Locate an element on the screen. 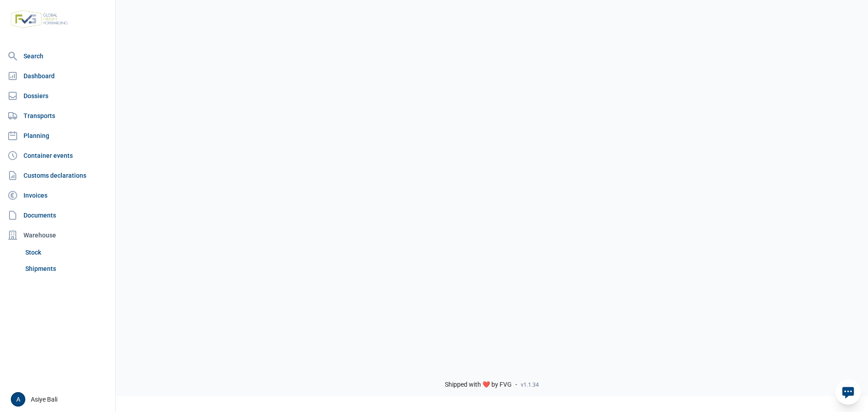  button: A is located at coordinates (18, 400).